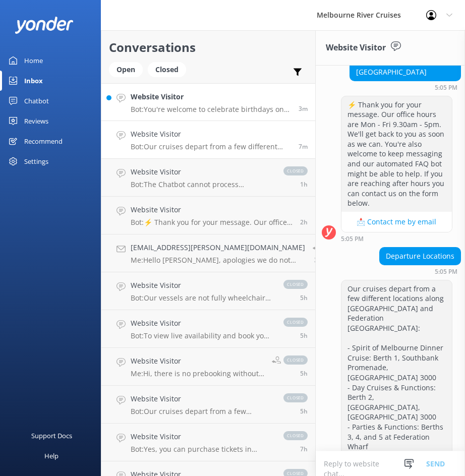  I want to click on img: yonder-white-logo.png, so click(44, 25).